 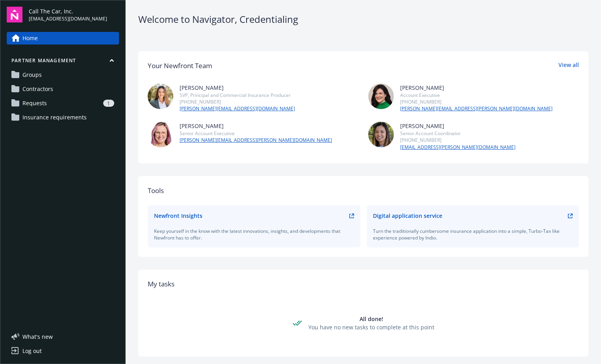 I want to click on a: Contractors, so click(x=62, y=89).